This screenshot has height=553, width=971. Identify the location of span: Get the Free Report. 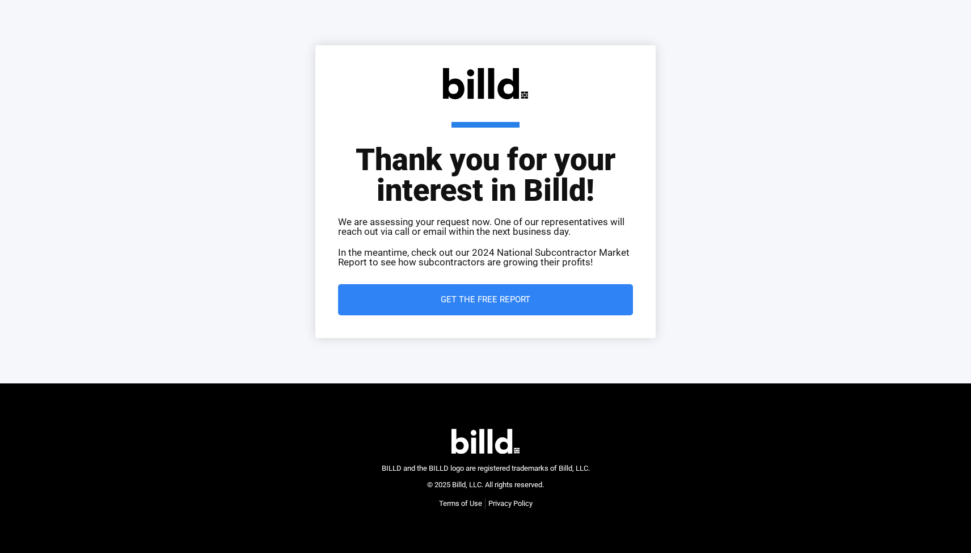
(486, 300).